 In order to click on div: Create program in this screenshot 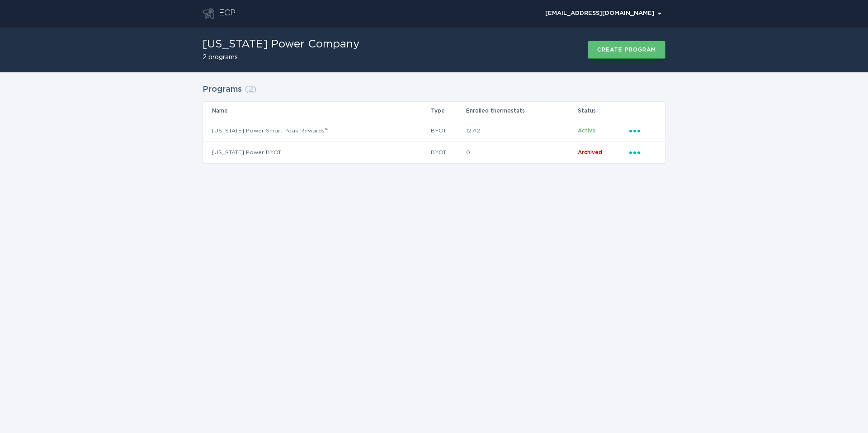, I will do `click(626, 50)`.